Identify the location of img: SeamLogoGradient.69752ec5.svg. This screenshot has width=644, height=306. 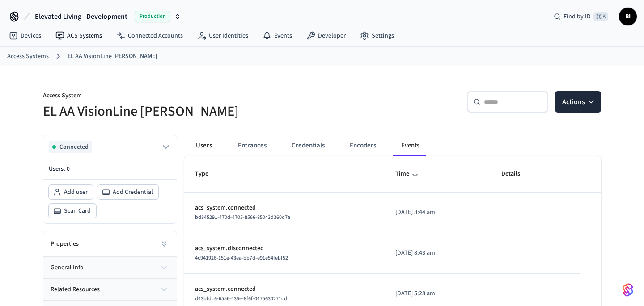
(628, 290).